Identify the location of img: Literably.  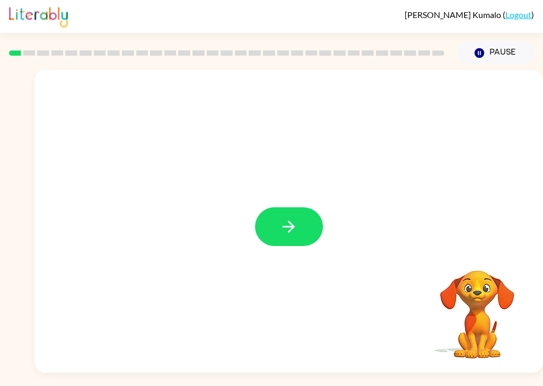
(38, 16).